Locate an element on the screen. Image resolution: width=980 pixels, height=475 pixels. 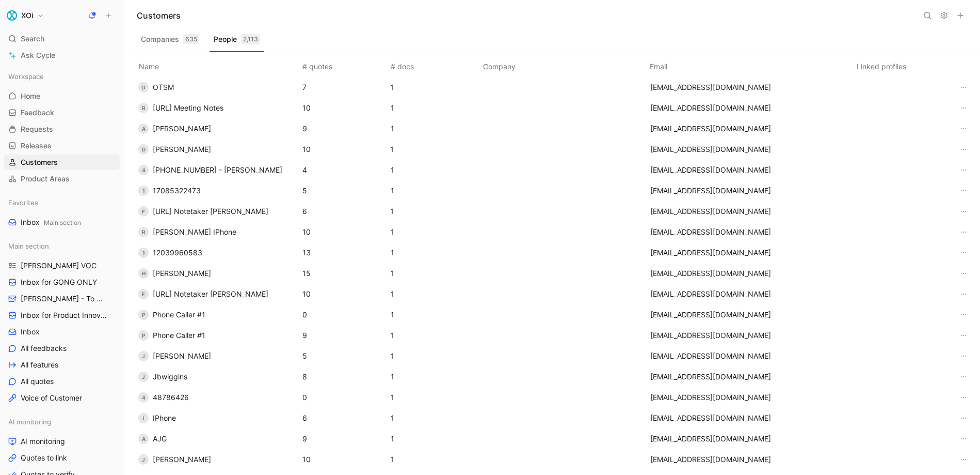
span: 17085322473 is located at coordinates (177, 190).